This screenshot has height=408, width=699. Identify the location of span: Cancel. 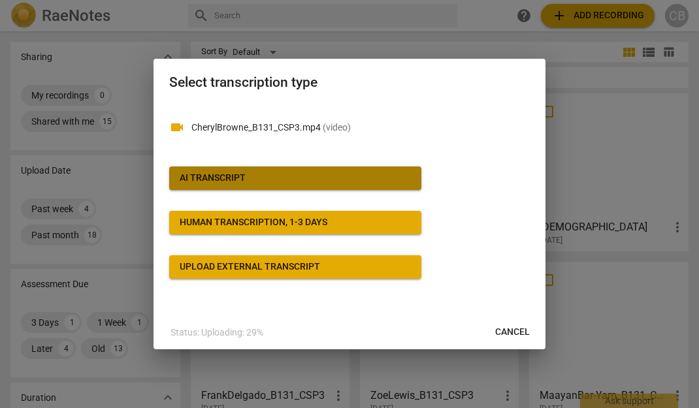
(512, 332).